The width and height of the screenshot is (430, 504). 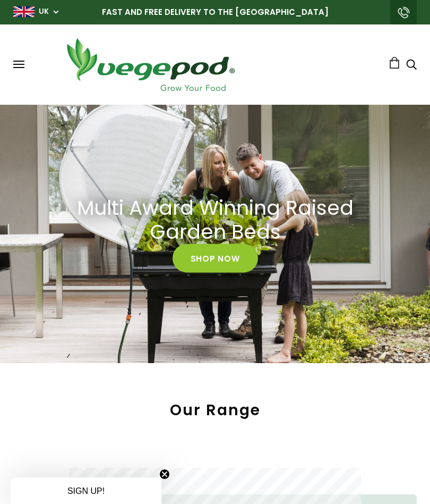 What do you see at coordinates (24, 11) in the screenshot?
I see `img: gb_large.png` at bounding box center [24, 11].